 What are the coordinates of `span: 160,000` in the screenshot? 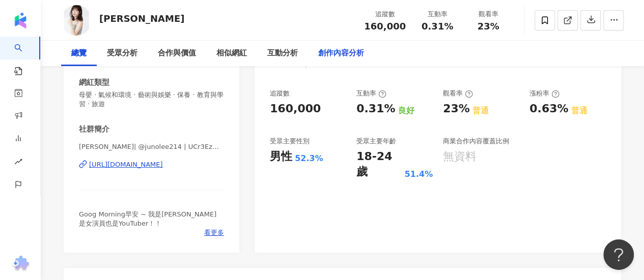 It's located at (385, 26).